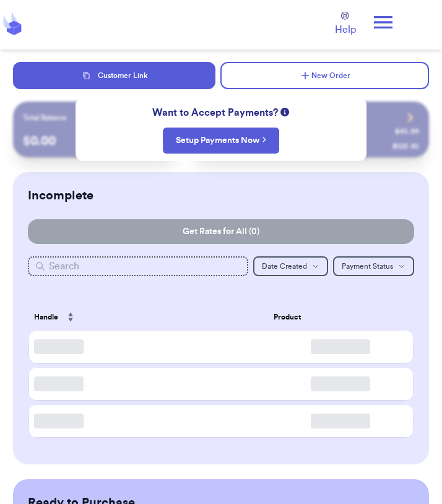 This screenshot has height=504, width=442. Describe the element at coordinates (96, 141) in the screenshot. I see `p: $ 0.00` at that location.